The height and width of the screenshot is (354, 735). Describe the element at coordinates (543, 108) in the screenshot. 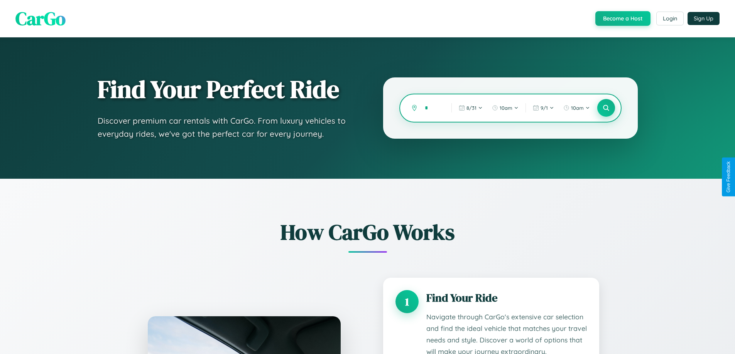

I see `button: 9/1` at that location.